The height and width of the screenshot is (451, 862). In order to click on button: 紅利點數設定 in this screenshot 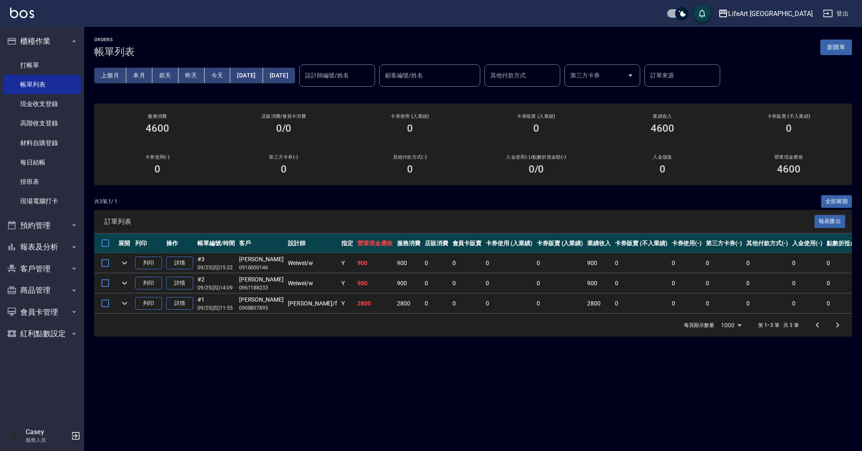, I will do `click(42, 334)`.